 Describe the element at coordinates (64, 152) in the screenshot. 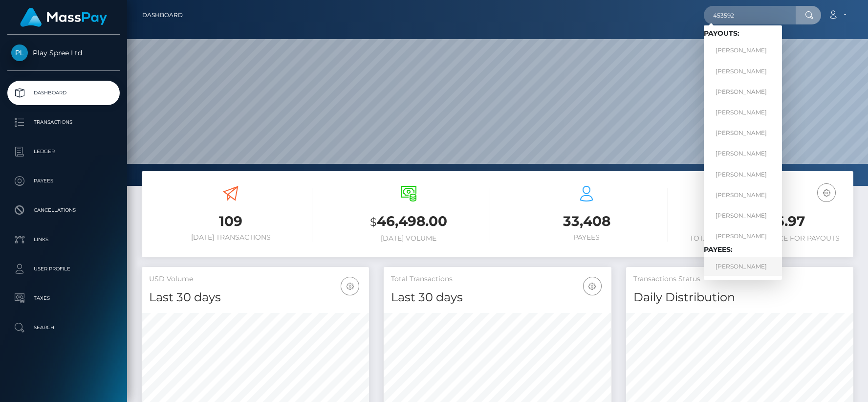

I see `p: Ledger` at that location.